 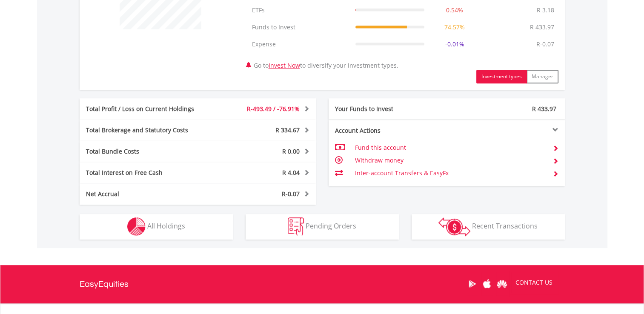 I want to click on div: Total Brokerage and Statutory Costs, so click(x=149, y=130).